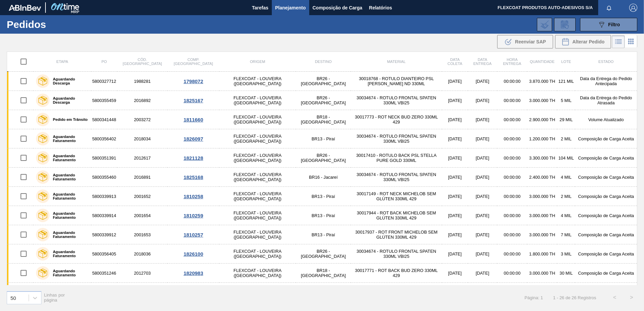 This screenshot has width=644, height=311. What do you see at coordinates (193, 216) in the screenshot?
I see `div: 1810259` at bounding box center [193, 216].